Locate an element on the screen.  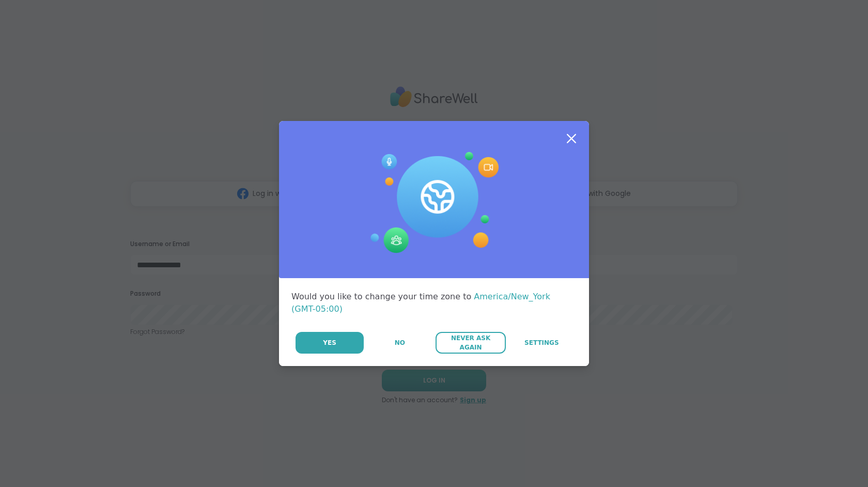
button: Never Ask Again is located at coordinates (470, 343).